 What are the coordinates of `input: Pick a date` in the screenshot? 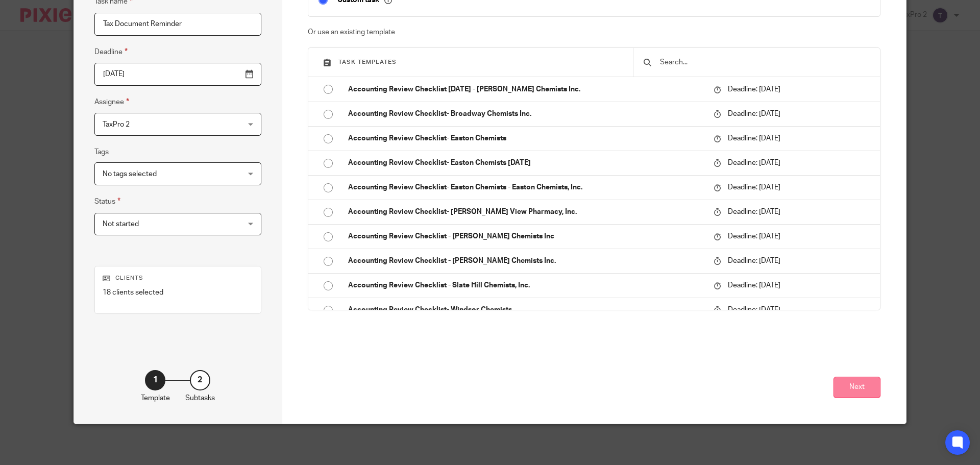 It's located at (178, 74).